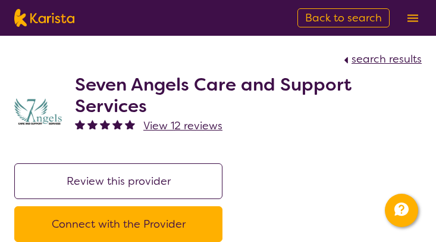 The width and height of the screenshot is (436, 242). Describe the element at coordinates (121, 181) in the screenshot. I see `a: Review this provider` at that location.